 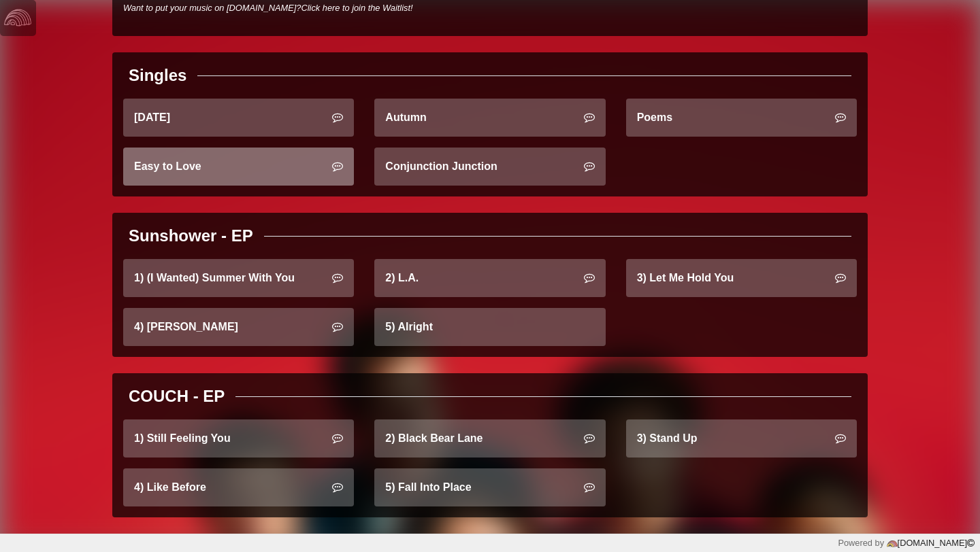 I want to click on div: Sunshower - EP, so click(x=190, y=236).